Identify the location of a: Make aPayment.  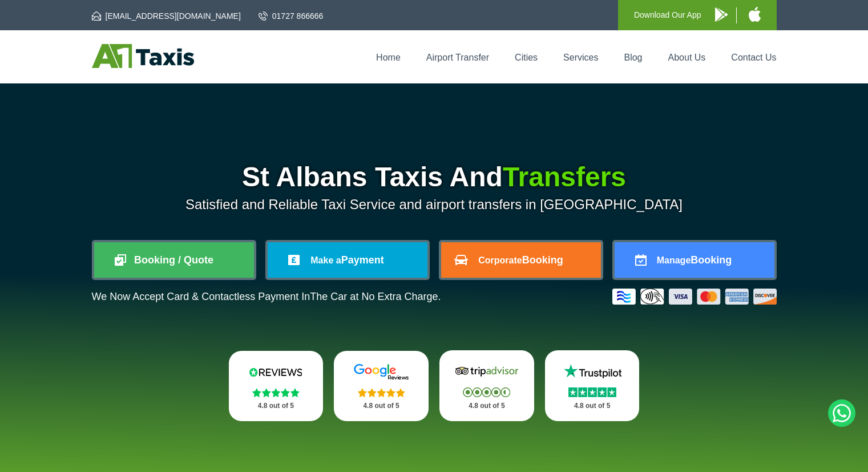
(347, 260).